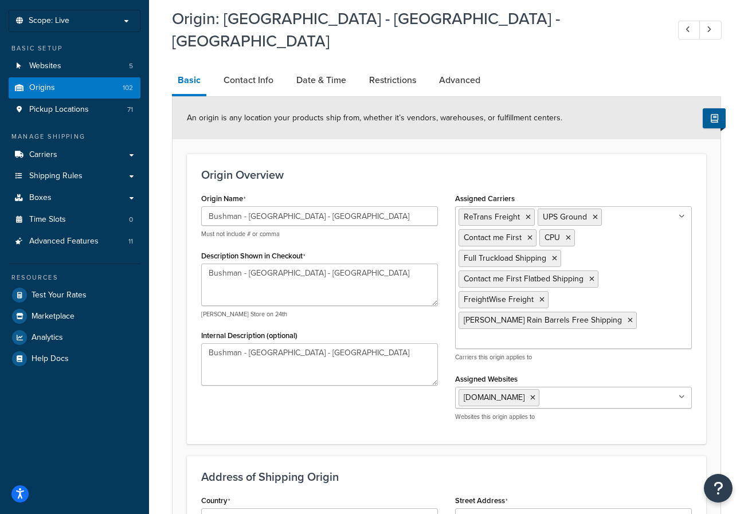 Image resolution: width=744 pixels, height=514 pixels. Describe the element at coordinates (392, 80) in the screenshot. I see `a: Restrictions` at that location.